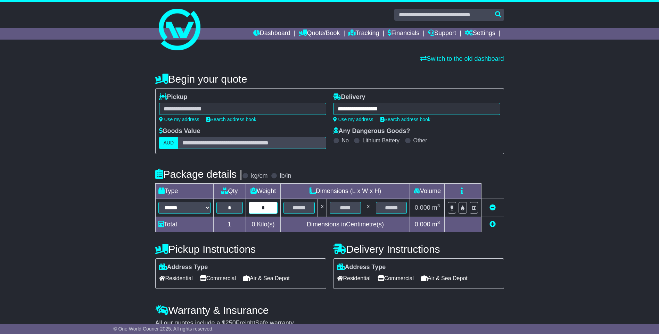 This screenshot has width=659, height=334. I want to click on a: Add new item, so click(493, 224).